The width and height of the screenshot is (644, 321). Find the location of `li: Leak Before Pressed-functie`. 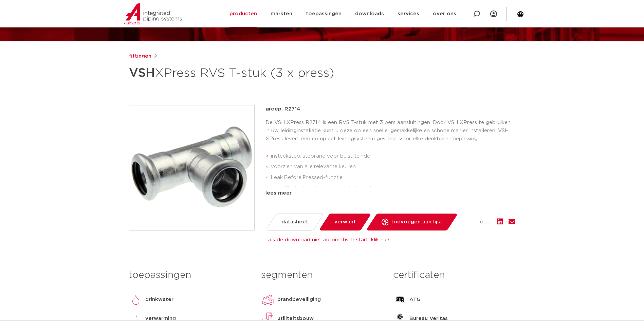

li: Leak Before Pressed-functie is located at coordinates (393, 178).